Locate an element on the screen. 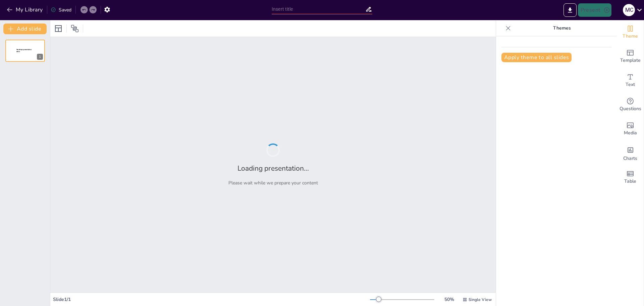 The height and width of the screenshot is (306, 644). button: My Library is located at coordinates (25, 10).